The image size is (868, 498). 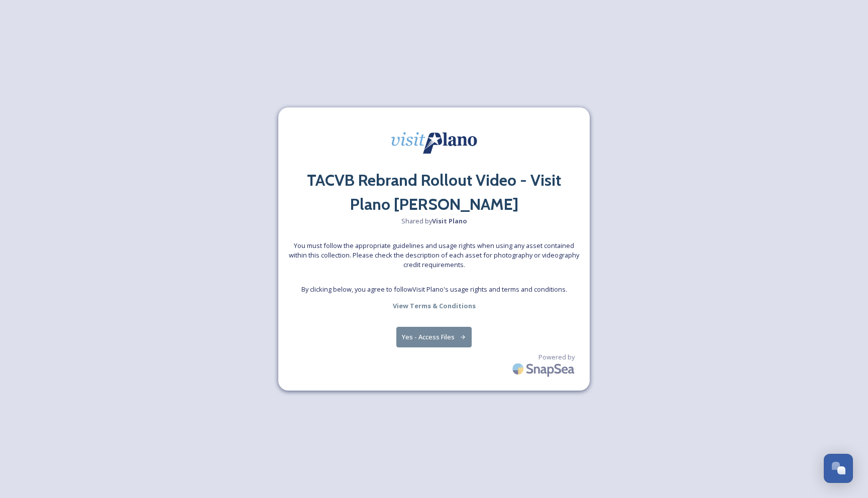 What do you see at coordinates (556, 357) in the screenshot?
I see `span: Powered by` at bounding box center [556, 357].